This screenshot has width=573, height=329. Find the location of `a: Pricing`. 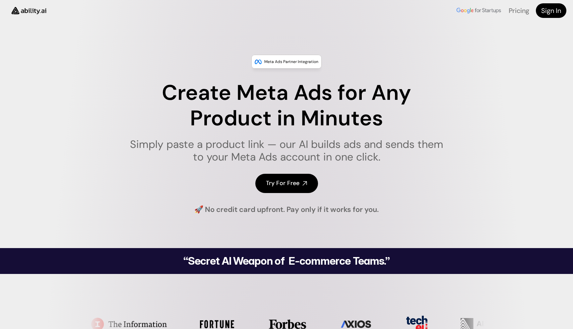

a: Pricing is located at coordinates (519, 11).